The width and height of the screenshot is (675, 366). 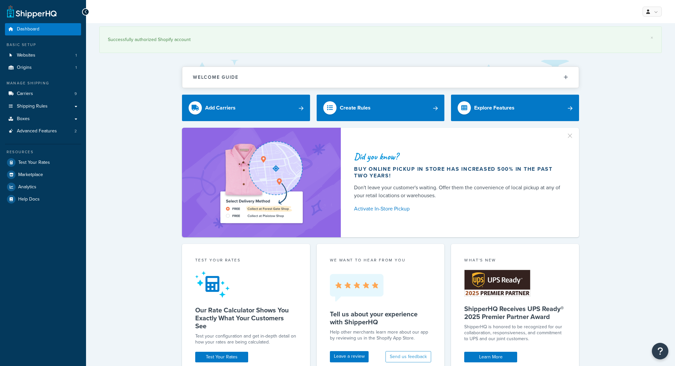 I want to click on h2: Welcome Guide, so click(x=216, y=77).